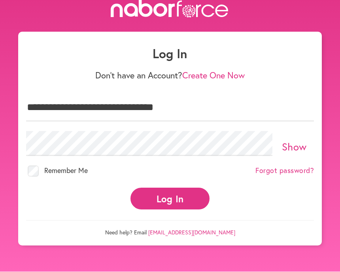  What do you see at coordinates (294, 147) in the screenshot?
I see `a: Show` at bounding box center [294, 147].